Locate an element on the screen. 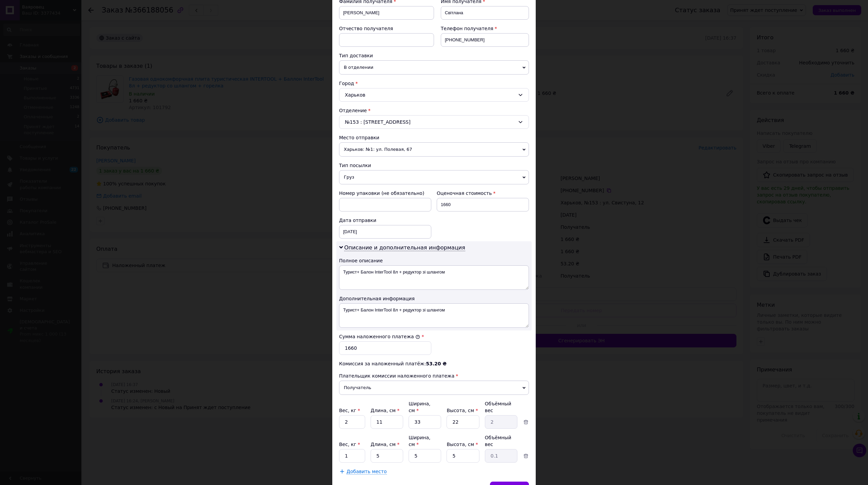 This screenshot has height=485, width=868. span: Харьков: №1: ул. Полевая, 67 is located at coordinates (434, 149).